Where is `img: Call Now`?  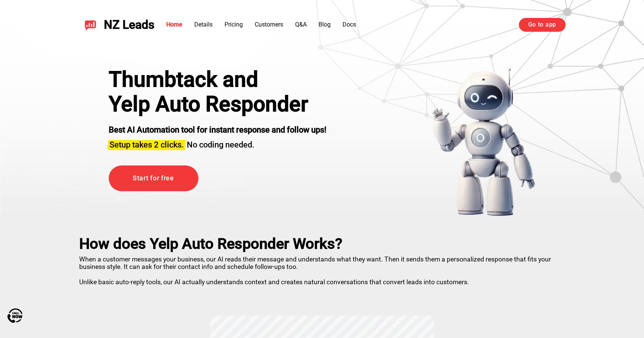 img: Call Now is located at coordinates (15, 316).